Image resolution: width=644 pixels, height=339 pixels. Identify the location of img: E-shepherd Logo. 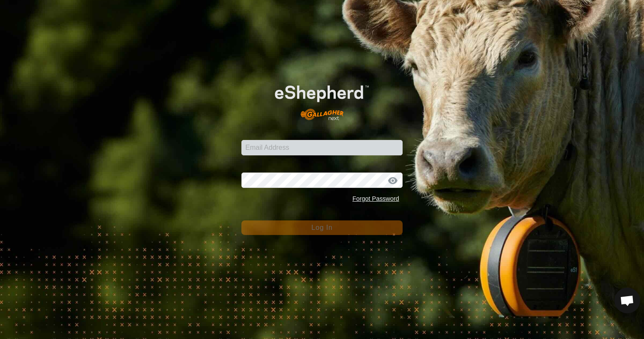
(322, 100).